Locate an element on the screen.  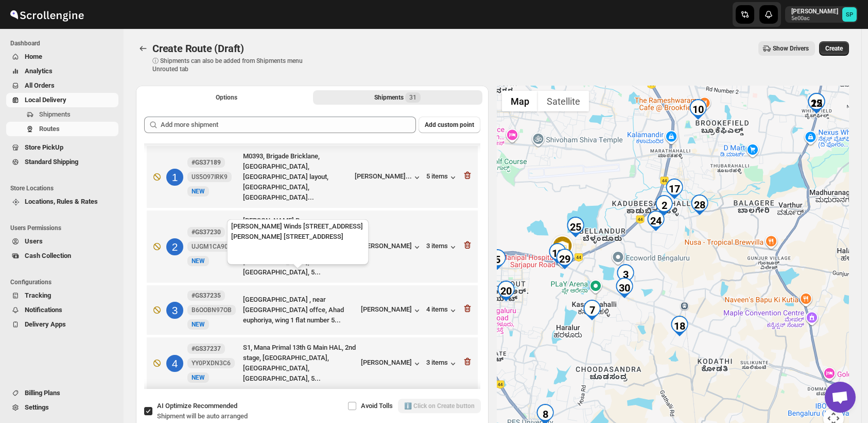
button: Routes is located at coordinates (63, 129).